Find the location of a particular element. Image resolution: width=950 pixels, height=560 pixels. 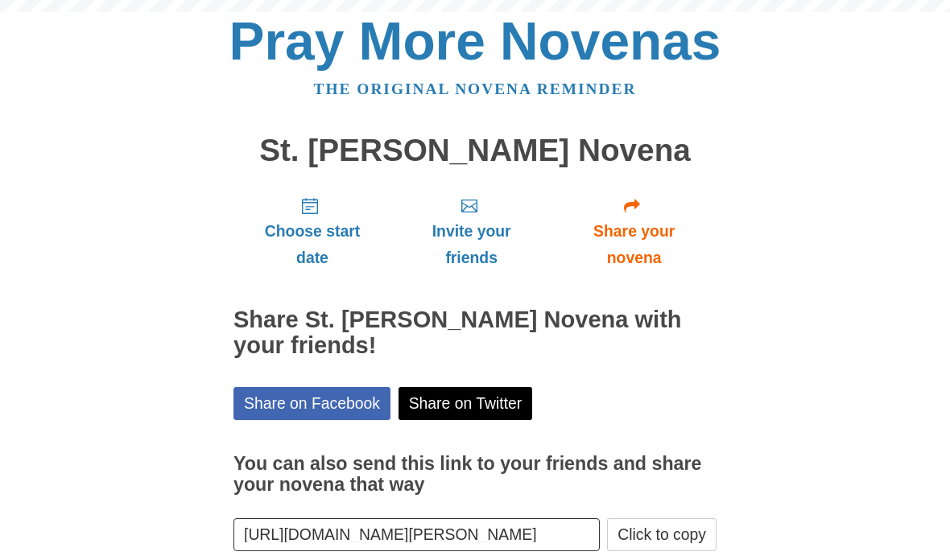

a: Share your novena is located at coordinates (634, 231).